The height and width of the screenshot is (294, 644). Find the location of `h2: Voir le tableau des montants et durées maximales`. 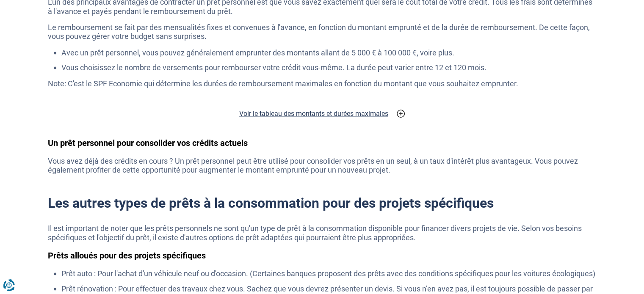

h2: Voir le tableau des montants et durées maximales is located at coordinates (314, 113).